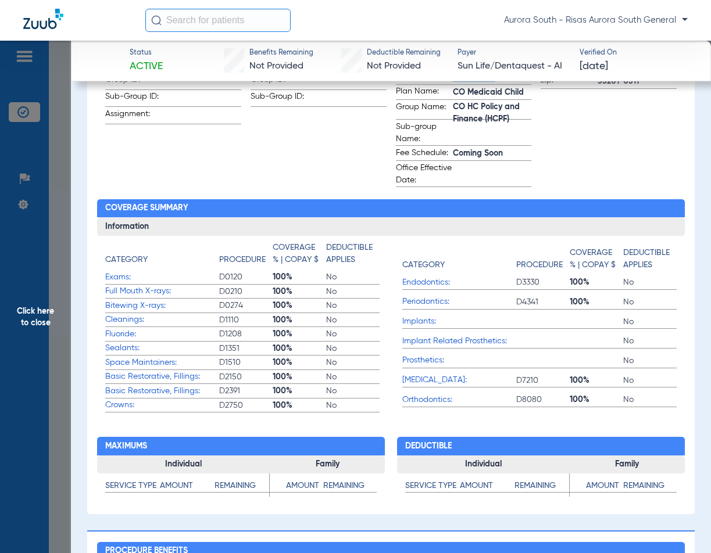 Image resolution: width=711 pixels, height=553 pixels. I want to click on span: Benefits Remaining, so click(281, 53).